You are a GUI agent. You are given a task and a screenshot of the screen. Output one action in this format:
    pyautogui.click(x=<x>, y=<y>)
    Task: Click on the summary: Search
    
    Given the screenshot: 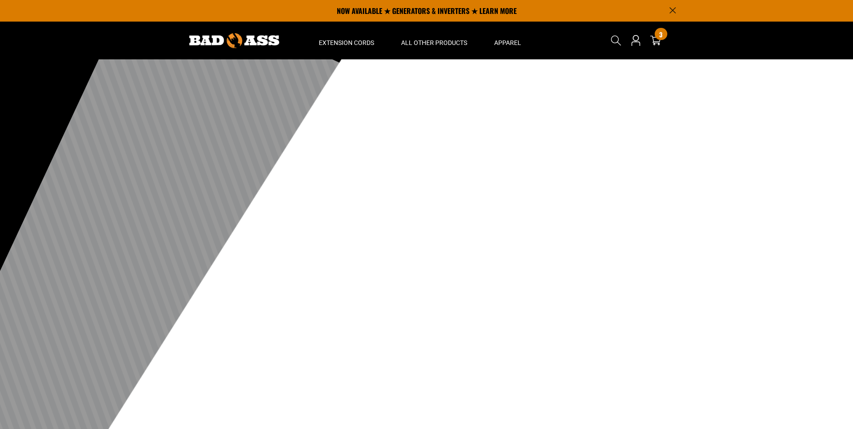 What is the action you would take?
    pyautogui.click(x=616, y=40)
    